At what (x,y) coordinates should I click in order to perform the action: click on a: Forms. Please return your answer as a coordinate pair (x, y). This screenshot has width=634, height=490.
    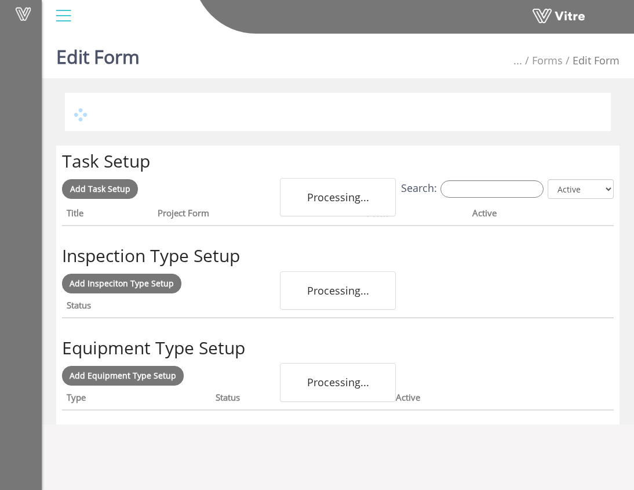
    Looking at the image, I should click on (547, 60).